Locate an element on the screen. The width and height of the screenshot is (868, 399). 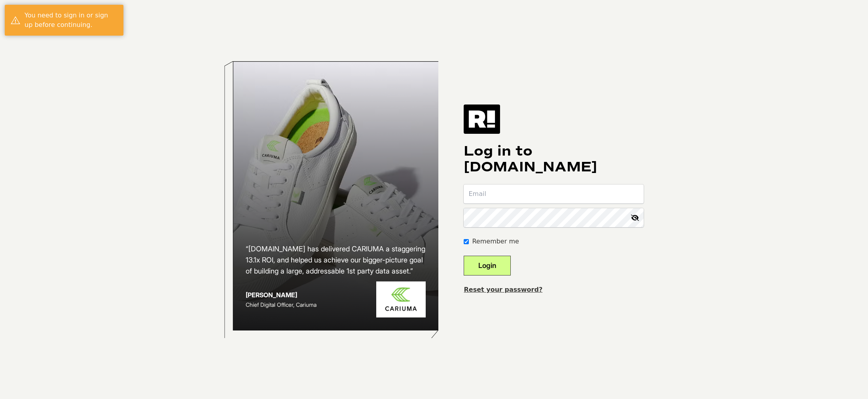
a: Reset your password? is located at coordinates (503, 289).